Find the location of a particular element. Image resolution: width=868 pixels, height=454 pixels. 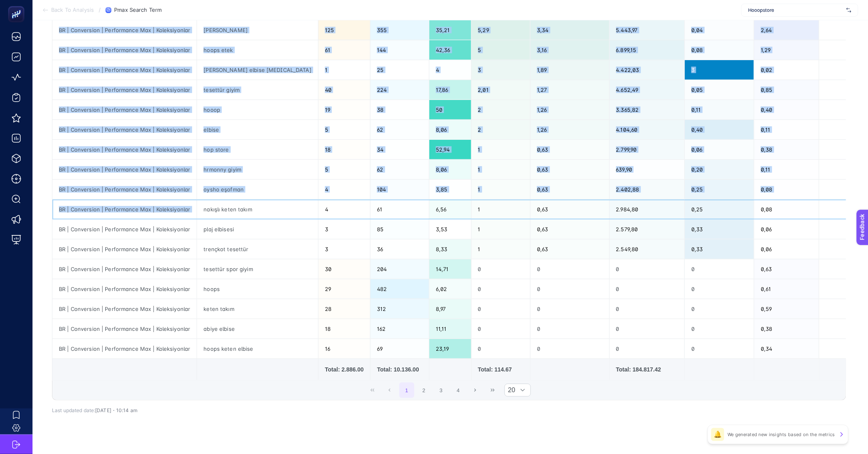

div: 16 is located at coordinates (344, 349).